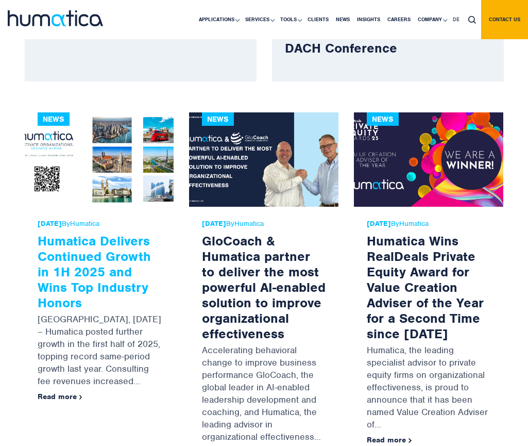 The width and height of the screenshot is (528, 446). What do you see at coordinates (94, 272) in the screenshot?
I see `a: Humatica Delivers Continued Growth in 1H 2025 and Wins Top Industry Honors` at bounding box center [94, 272].